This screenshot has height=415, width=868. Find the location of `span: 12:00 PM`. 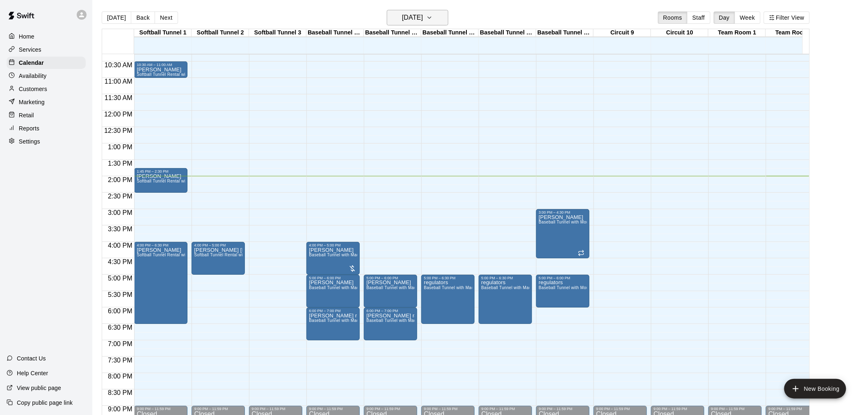

span: 12:00 PM is located at coordinates (118, 114).